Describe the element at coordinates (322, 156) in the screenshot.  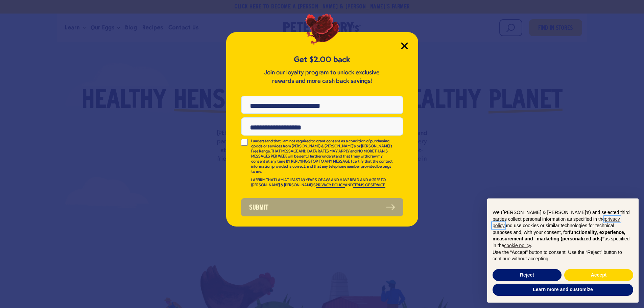
I see `p: I understand that I am not required to grant consent as a condition of purchasing goods or servic...` at that location.